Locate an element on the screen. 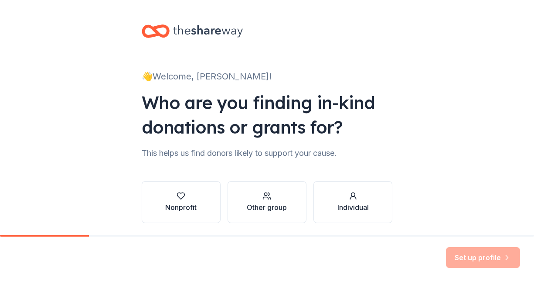 The height and width of the screenshot is (282, 534). button: Individual is located at coordinates (353, 202).